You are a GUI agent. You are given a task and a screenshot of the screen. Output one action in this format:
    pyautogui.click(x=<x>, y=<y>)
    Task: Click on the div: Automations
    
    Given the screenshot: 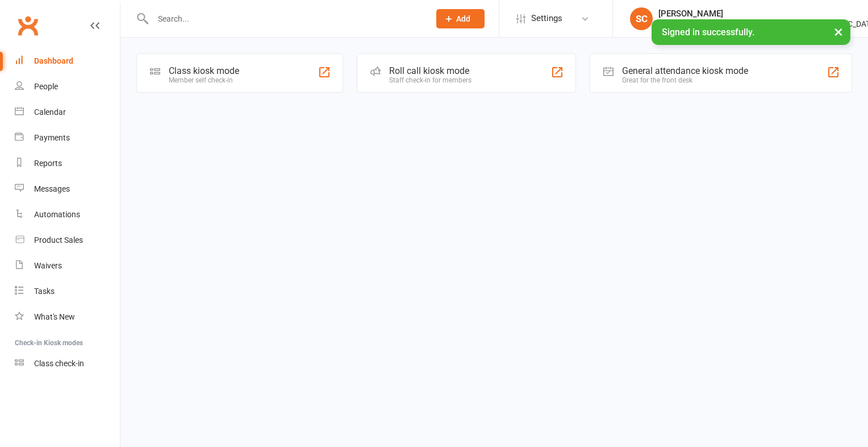 What is the action you would take?
    pyautogui.click(x=57, y=215)
    